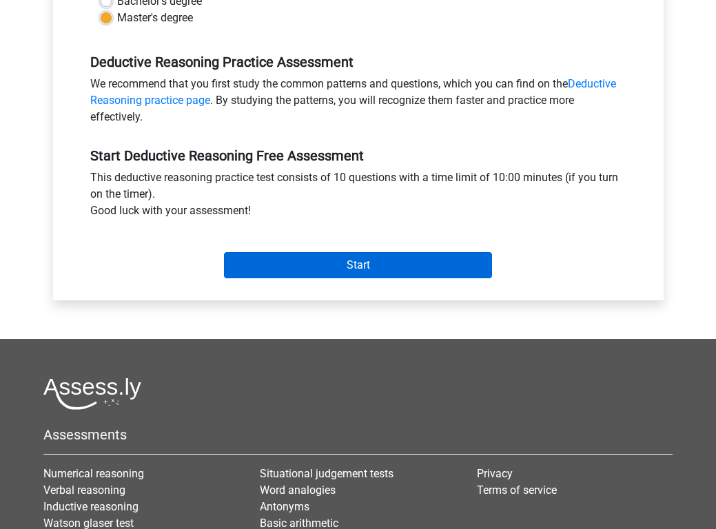  Describe the element at coordinates (285, 506) in the screenshot. I see `a: Antonyms` at that location.